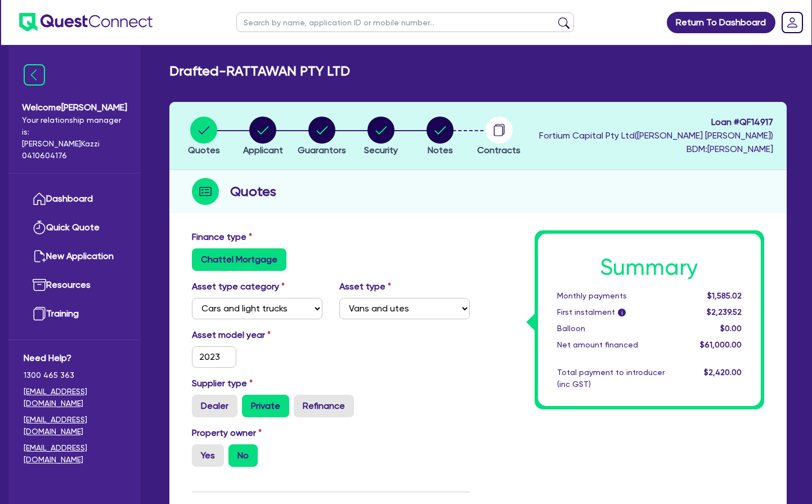  Describe the element at coordinates (616, 295) in the screenshot. I see `div: Monthly payments` at that location.